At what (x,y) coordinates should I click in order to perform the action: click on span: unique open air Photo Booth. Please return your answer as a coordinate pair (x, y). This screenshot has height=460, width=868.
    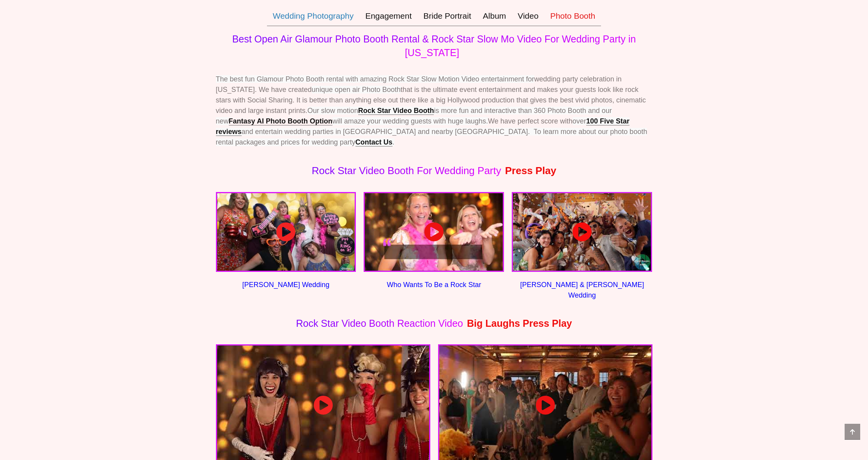
    Looking at the image, I should click on (356, 90).